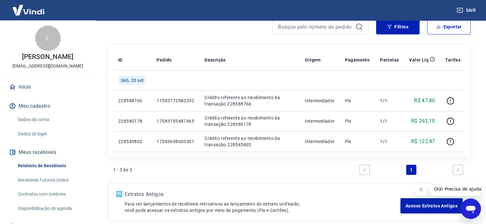 The height and width of the screenshot is (224, 486). What do you see at coordinates (364, 170) in the screenshot?
I see `a: Previous page` at bounding box center [364, 170].